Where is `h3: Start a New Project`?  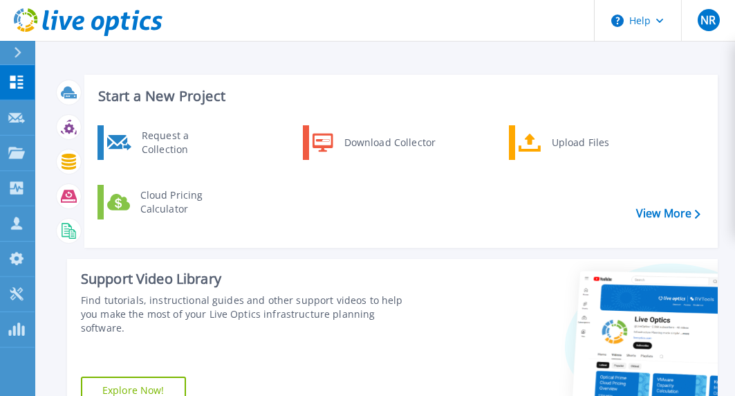 h3: Start a New Project is located at coordinates (399, 96).